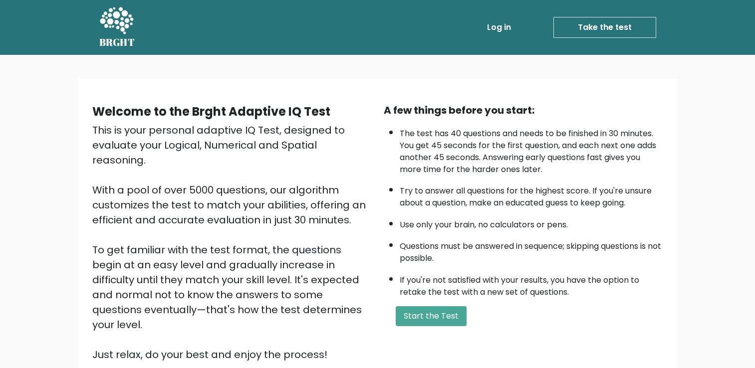 This screenshot has height=368, width=755. I want to click on b: Welcome to the Brght Adaptive IQ Test, so click(211, 111).